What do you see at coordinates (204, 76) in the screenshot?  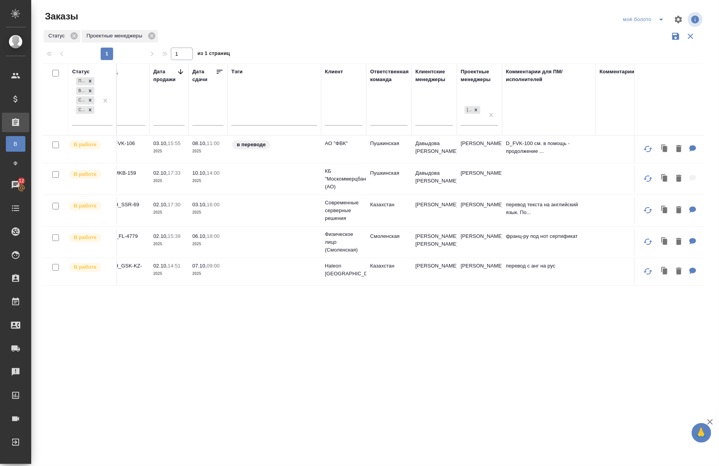 I see `div: Дата сдачи` at bounding box center [204, 76].